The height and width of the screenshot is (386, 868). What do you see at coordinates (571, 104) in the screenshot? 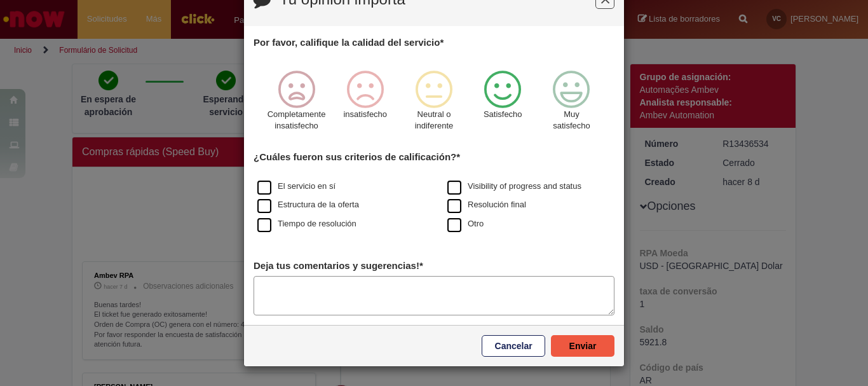
I see `div: Muy satisfecho` at bounding box center [571, 104].